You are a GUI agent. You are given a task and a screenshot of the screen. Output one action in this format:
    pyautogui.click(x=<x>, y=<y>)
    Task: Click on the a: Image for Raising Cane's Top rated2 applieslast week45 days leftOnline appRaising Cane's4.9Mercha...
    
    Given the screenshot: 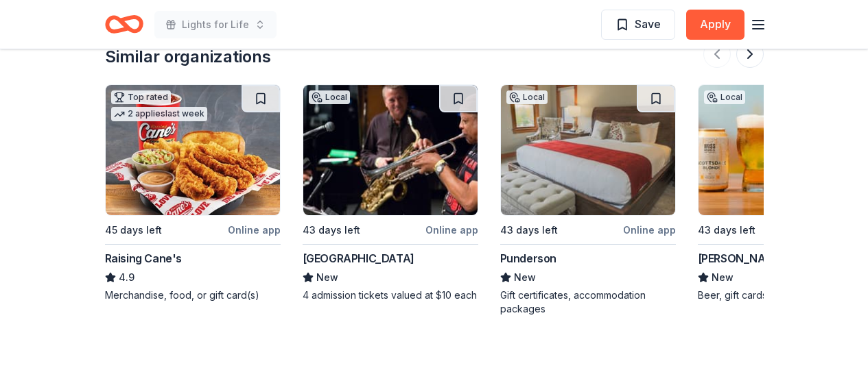 What is the action you would take?
    pyautogui.click(x=193, y=194)
    